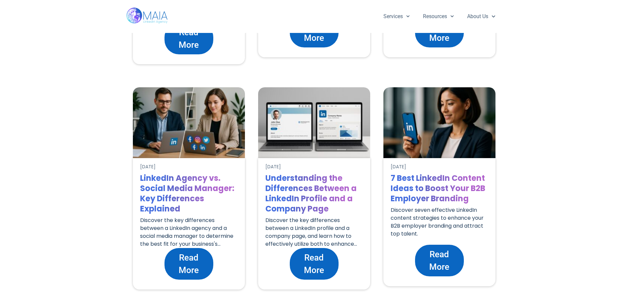 The image size is (628, 306). I want to click on h1: Understanding the Differences Between a LinkedIn Profile and a Company Page, so click(314, 193).